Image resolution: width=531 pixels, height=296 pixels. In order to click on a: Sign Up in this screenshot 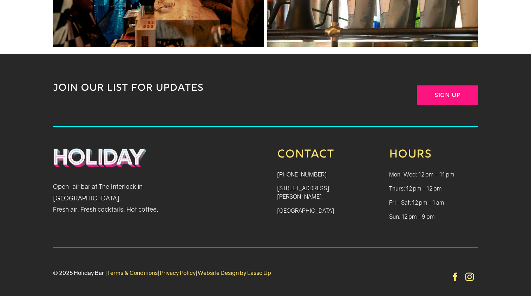, I will do `click(447, 95)`.